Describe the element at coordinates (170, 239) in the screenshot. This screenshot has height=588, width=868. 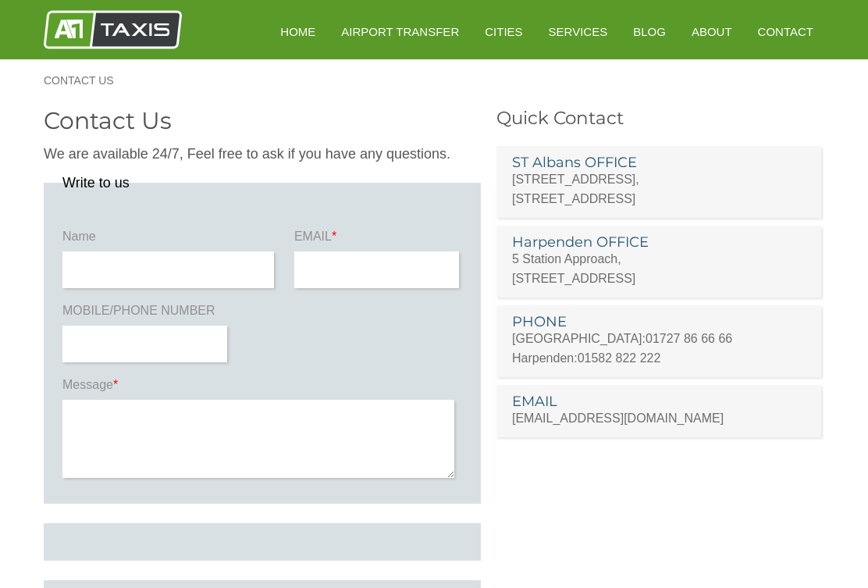
I see `label: Name` at that location.